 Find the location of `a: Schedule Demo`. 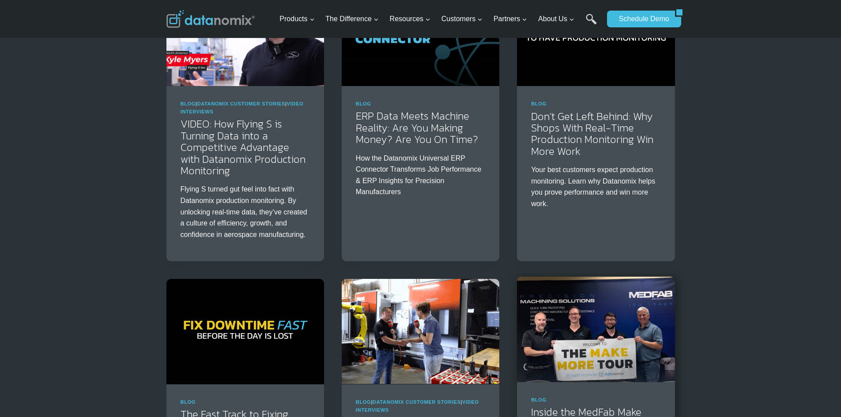

a: Schedule Demo is located at coordinates (641, 19).